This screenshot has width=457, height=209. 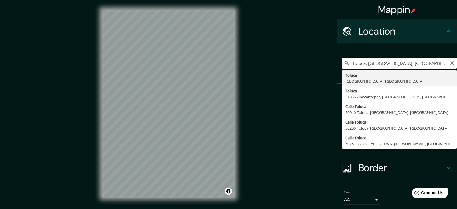 What do you see at coordinates (362, 200) in the screenshot?
I see `div: A4` at bounding box center [362, 200].